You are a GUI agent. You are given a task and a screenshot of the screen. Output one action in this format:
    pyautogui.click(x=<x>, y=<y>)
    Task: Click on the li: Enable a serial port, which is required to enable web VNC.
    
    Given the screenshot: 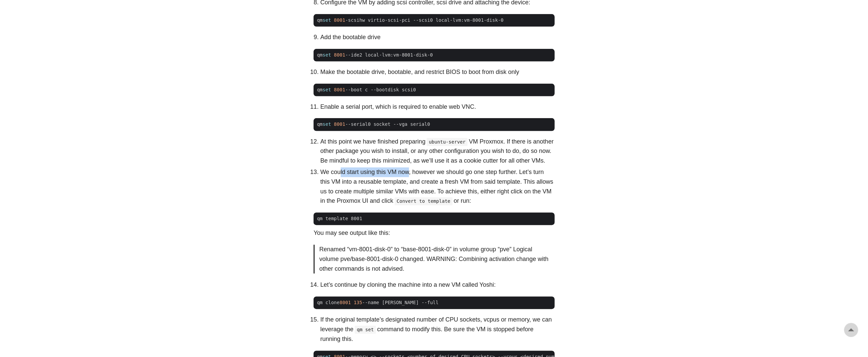 What is the action you would take?
    pyautogui.click(x=438, y=107)
    